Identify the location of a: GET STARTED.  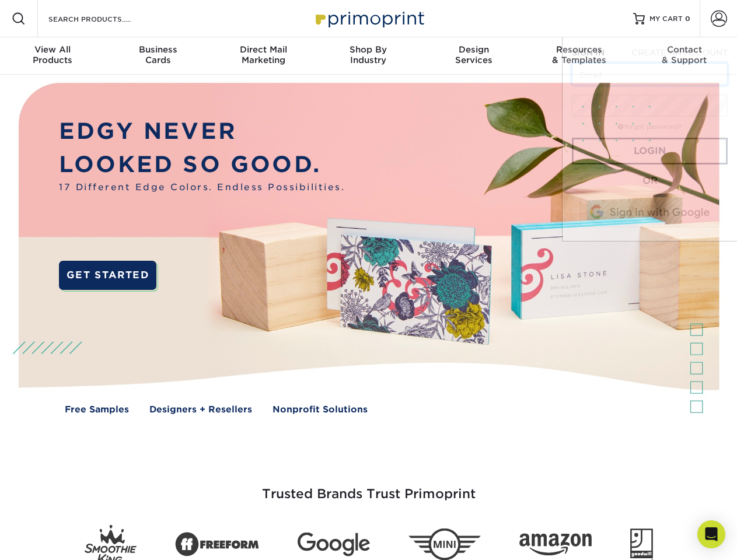
(108, 275).